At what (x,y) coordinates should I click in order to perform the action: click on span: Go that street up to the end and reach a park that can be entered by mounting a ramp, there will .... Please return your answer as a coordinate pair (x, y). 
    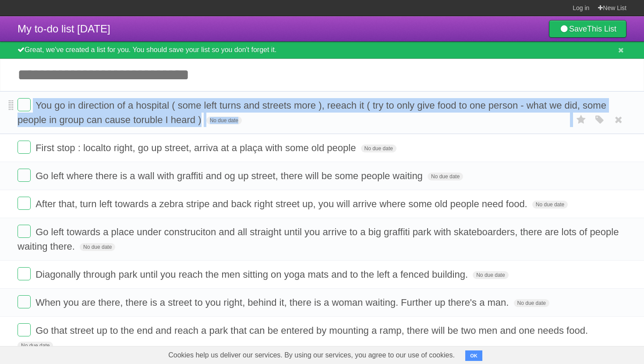
    Looking at the image, I should click on (313, 330).